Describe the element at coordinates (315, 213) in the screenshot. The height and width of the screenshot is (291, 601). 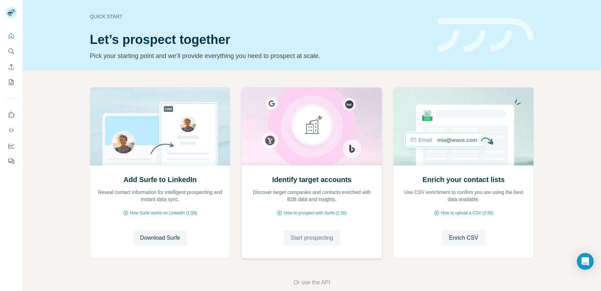
I see `span: How to prospect with Surfe (1:30)` at that location.